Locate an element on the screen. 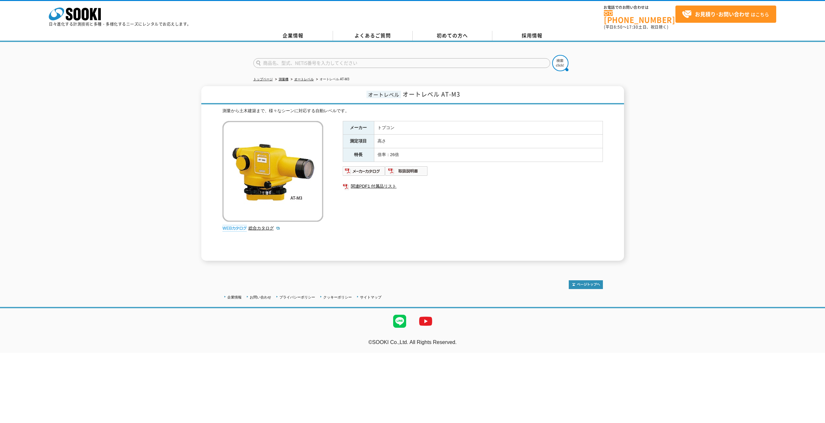 Image resolution: width=825 pixels, height=423 pixels. th: メーカー is located at coordinates (358, 128).